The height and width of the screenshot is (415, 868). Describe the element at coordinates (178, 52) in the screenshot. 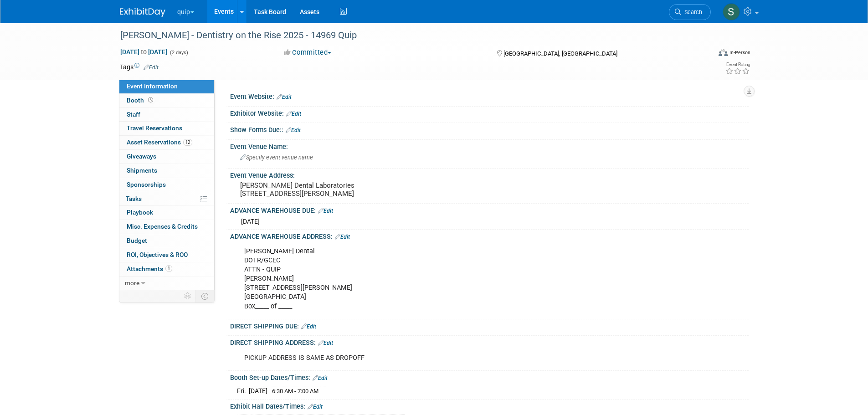

I see `span: (2 days)` at that location.